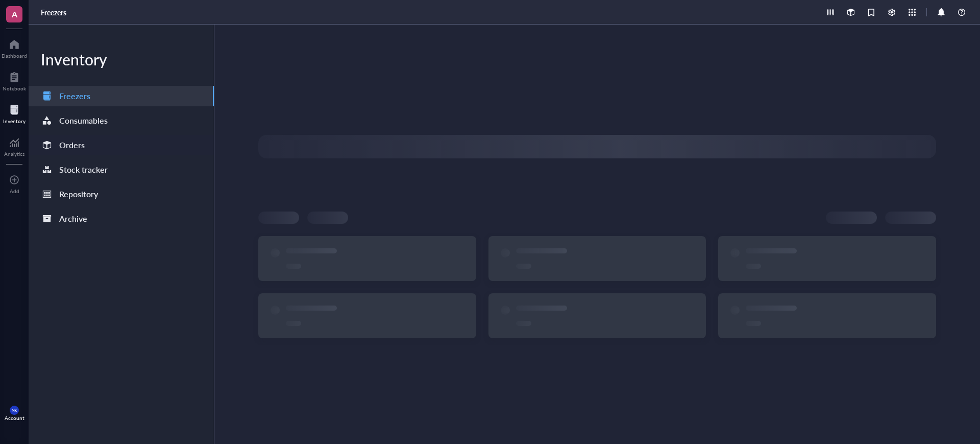 This screenshot has height=444, width=980. What do you see at coordinates (79, 194) in the screenshot?
I see `div: Repository` at bounding box center [79, 194].